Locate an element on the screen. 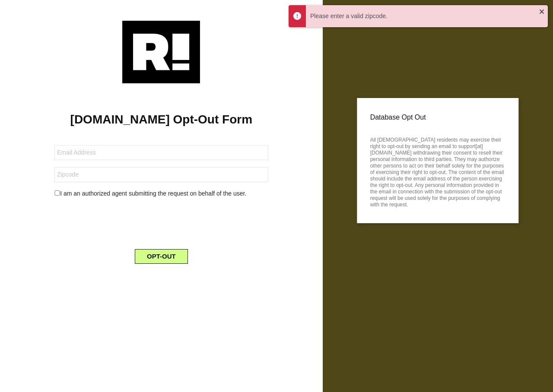 The height and width of the screenshot is (392, 553). button: OPT-OUT is located at coordinates (161, 257).